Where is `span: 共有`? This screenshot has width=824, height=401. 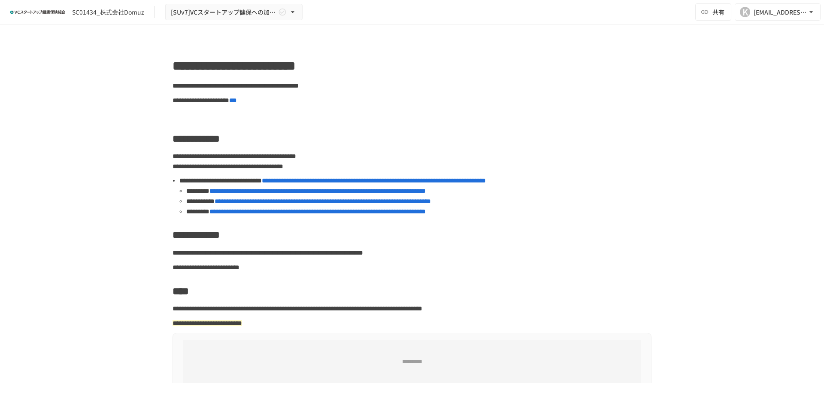
span: 共有 is located at coordinates (718, 12).